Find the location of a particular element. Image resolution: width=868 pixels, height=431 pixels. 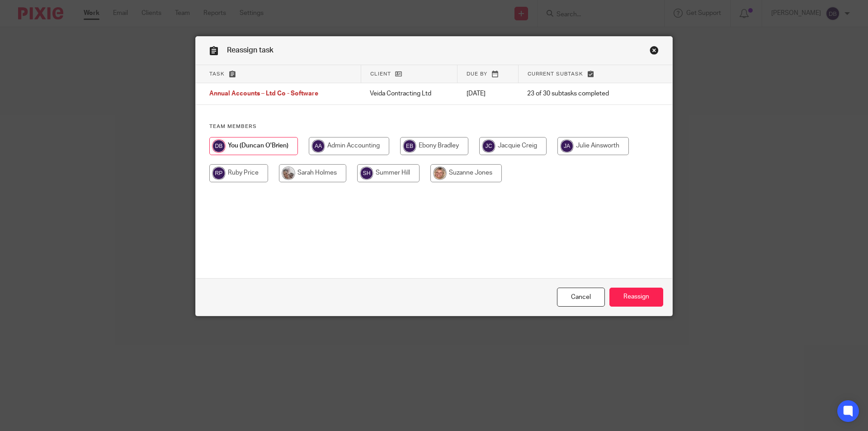

td: 23 of 30 subtasks completed is located at coordinates (578, 94).